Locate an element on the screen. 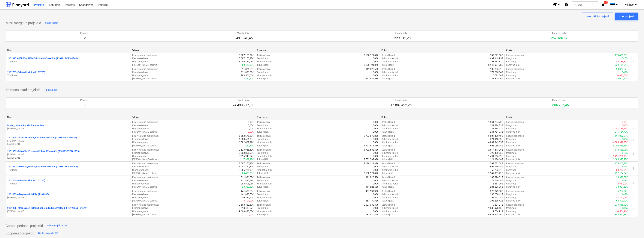 The width and height of the screenshot is (644, 238). p: 7 is located at coordinates (85, 105).